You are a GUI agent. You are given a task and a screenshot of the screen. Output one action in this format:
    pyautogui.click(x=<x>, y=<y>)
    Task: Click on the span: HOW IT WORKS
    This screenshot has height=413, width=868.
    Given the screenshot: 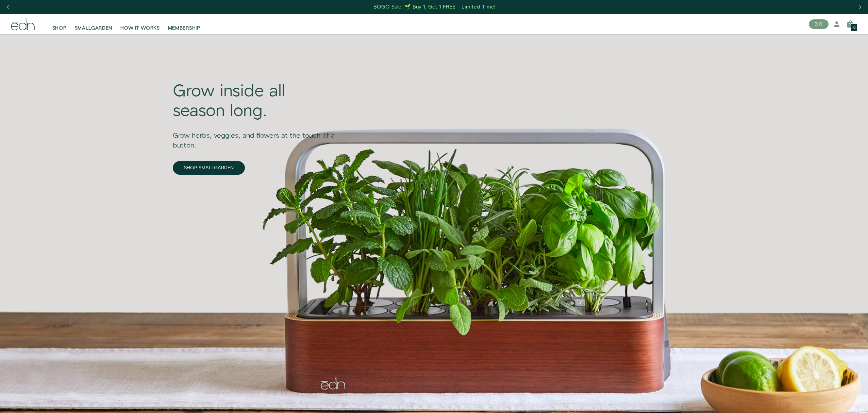 What is the action you would take?
    pyautogui.click(x=140, y=29)
    